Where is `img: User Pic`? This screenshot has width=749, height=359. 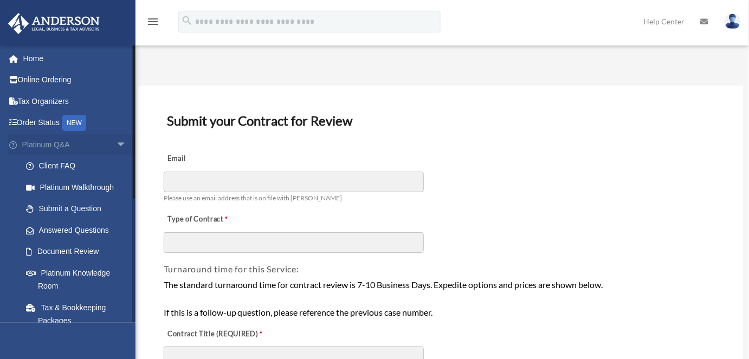
img: User Pic is located at coordinates (733, 21).